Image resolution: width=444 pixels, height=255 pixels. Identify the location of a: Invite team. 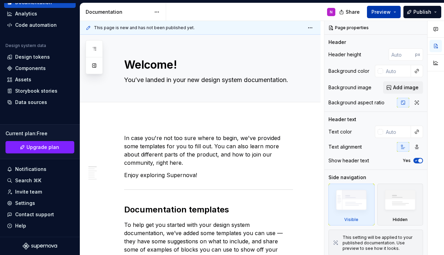
(40, 192).